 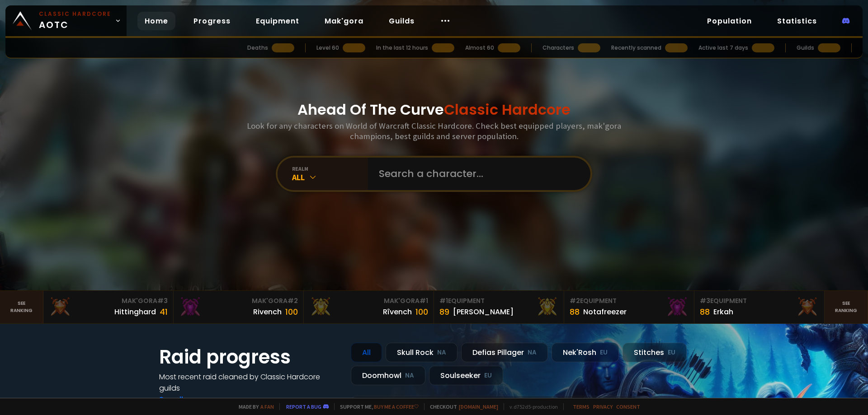 What do you see at coordinates (531, 406) in the screenshot?
I see `span: v. d752d5 - production` at bounding box center [531, 406].